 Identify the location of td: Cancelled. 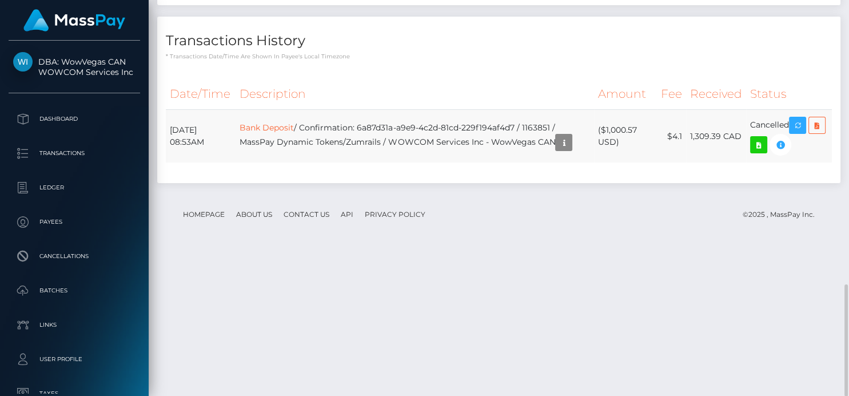
(789, 136).